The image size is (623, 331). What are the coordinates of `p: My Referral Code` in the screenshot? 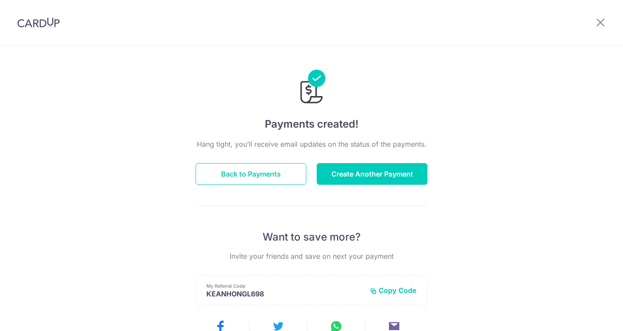 It's located at (285, 286).